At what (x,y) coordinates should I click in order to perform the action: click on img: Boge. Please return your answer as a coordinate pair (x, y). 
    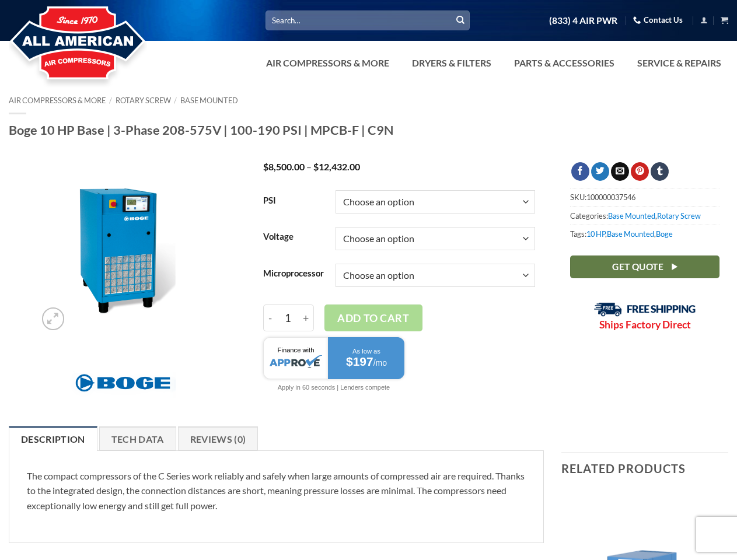
    Looking at the image, I should click on (122, 383).